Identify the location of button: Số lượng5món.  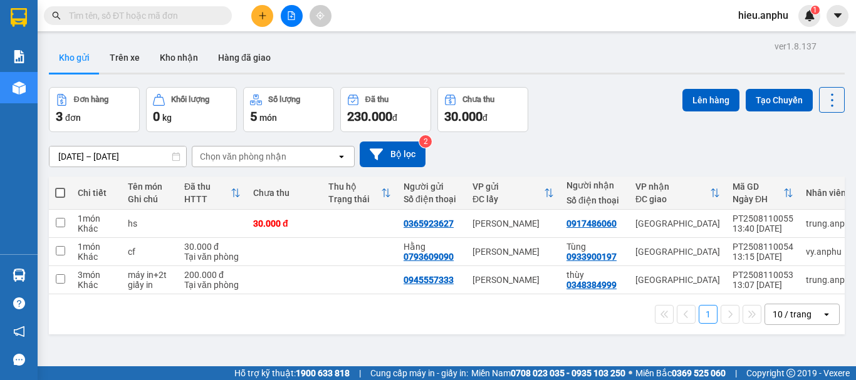
(288, 110).